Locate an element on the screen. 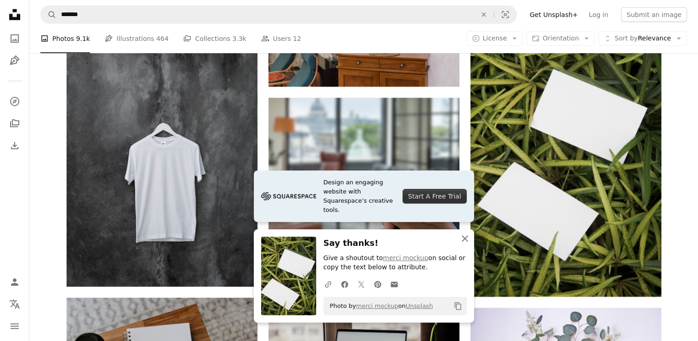 The width and height of the screenshot is (698, 341). a: Unsplash is located at coordinates (419, 305).